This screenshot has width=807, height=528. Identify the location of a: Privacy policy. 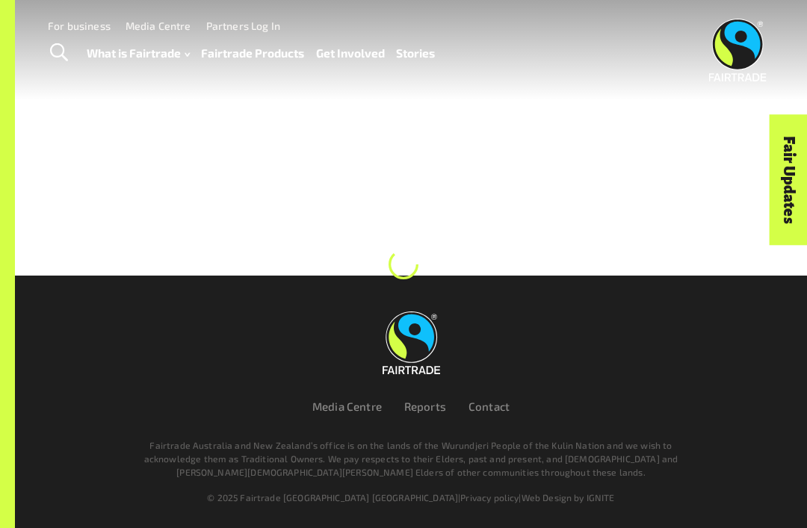
(489, 498).